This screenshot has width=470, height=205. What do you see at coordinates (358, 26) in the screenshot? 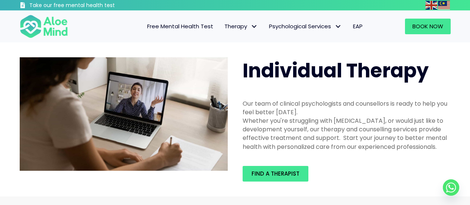
I see `a: EAP` at bounding box center [358, 26].